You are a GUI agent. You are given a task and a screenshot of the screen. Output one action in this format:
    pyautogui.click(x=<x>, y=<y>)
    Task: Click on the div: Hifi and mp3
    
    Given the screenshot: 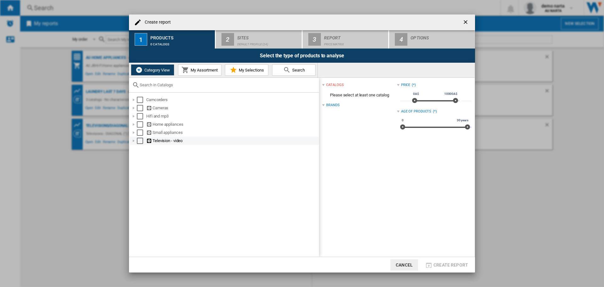 What is the action you would take?
    pyautogui.click(x=232, y=116)
    